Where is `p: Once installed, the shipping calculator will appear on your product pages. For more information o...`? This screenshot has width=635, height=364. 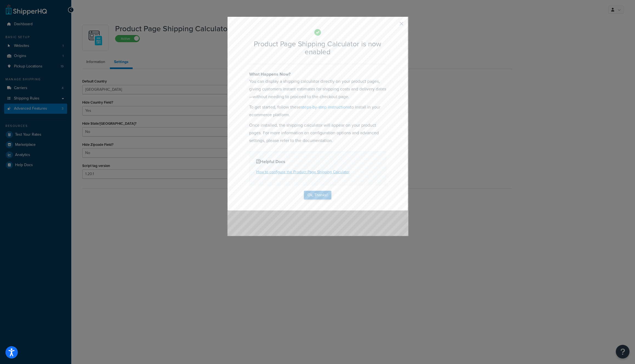 p: Once installed, the shipping calculator will appear on your product pages. For more information o... is located at coordinates (318, 133).